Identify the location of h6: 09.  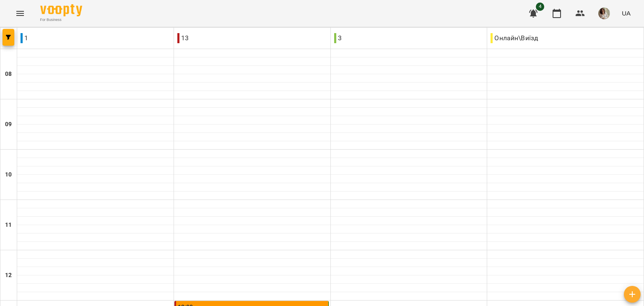
(8, 124).